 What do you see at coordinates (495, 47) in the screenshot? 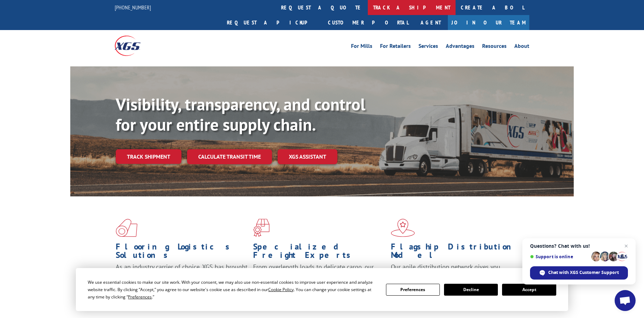
I see `a: Resources` at bounding box center [495, 47].